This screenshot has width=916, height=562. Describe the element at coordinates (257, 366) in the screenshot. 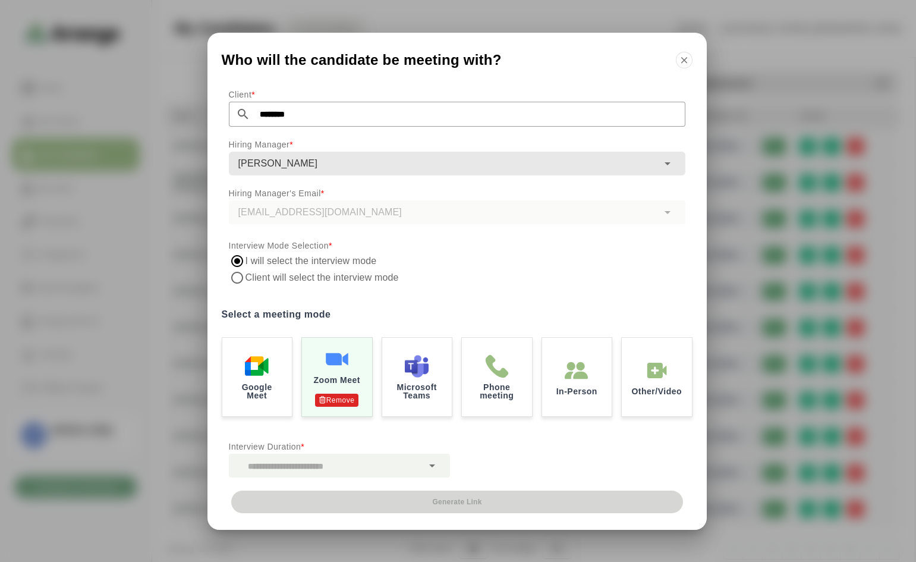

I see `img: Google Meet` at that location.